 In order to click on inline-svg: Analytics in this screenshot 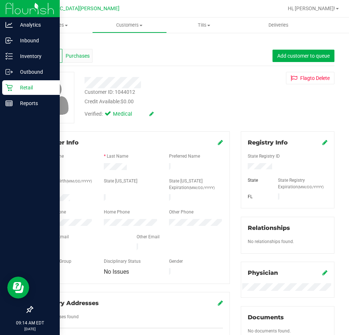, I will do `click(9, 25)`.